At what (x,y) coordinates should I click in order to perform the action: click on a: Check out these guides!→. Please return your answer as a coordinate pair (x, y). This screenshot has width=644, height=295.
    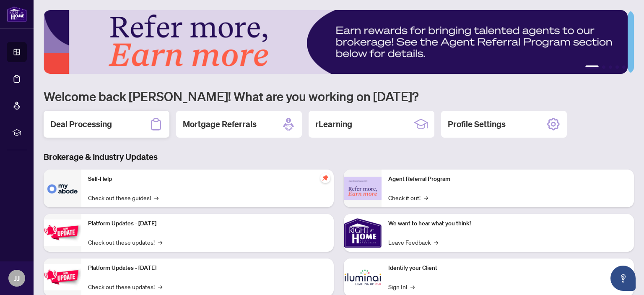
    Looking at the image, I should click on (123, 198).